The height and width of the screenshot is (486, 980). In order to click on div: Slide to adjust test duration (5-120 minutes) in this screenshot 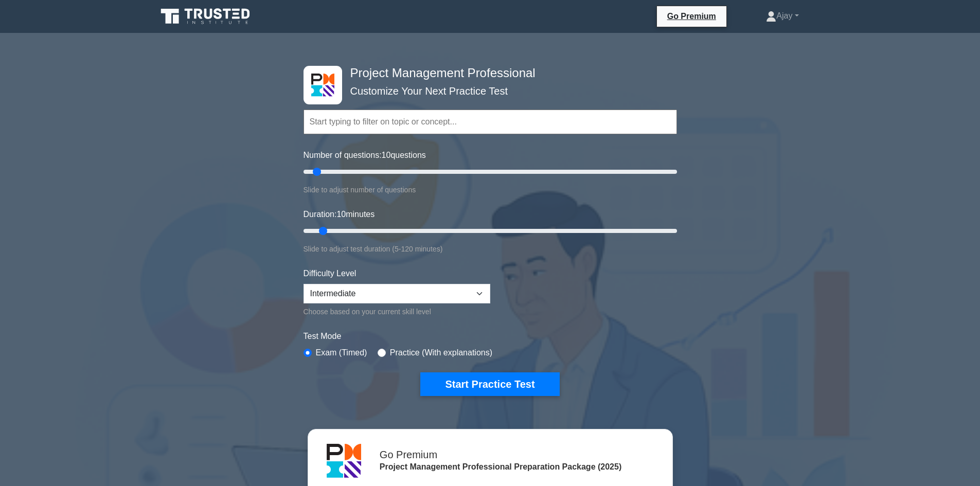, I will do `click(490, 249)`.